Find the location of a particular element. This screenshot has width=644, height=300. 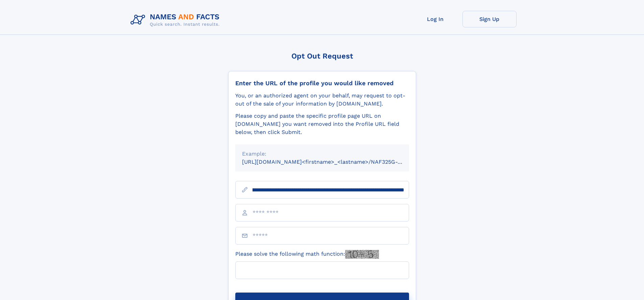

div: Enter the URL of the profile you would like removed is located at coordinates (322, 83).